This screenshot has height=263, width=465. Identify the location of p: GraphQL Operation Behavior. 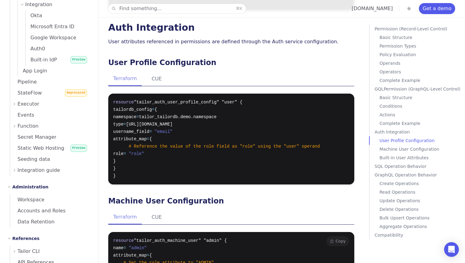
(418, 175).